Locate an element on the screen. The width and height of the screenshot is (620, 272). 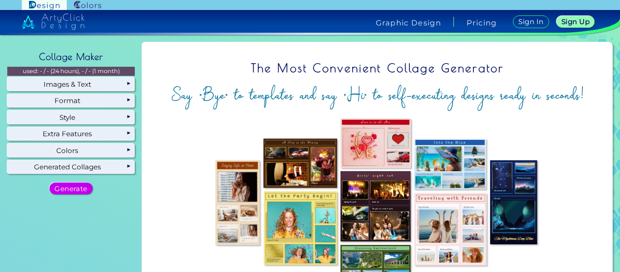
h5: Sign Up is located at coordinates (576, 22).